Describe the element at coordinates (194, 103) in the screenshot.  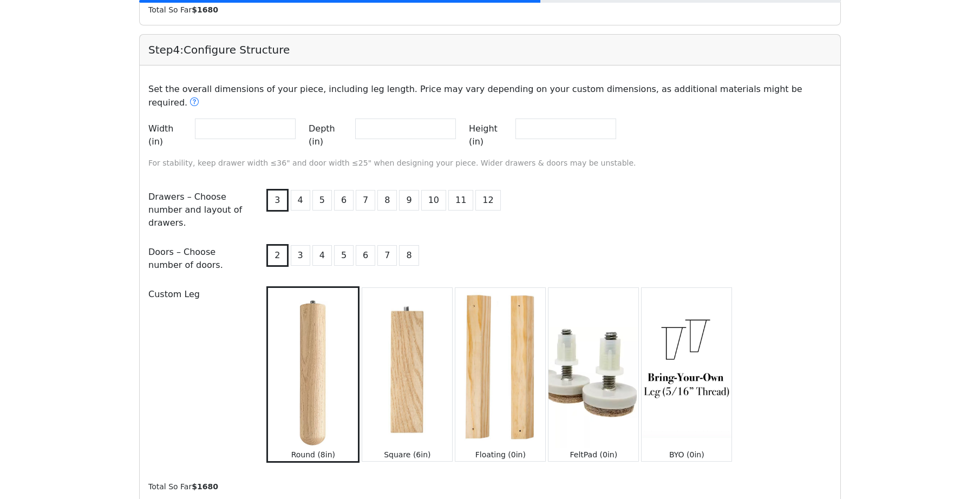
I see `button: Does a smaller size cost less?` at that location.